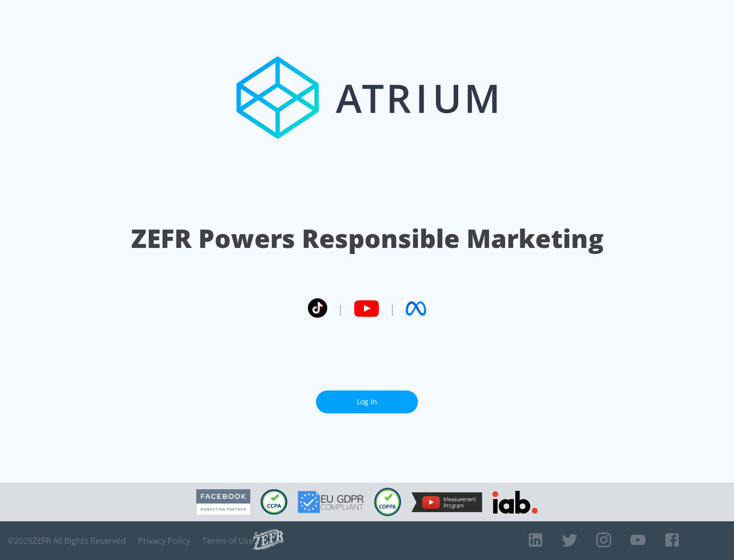 The image size is (734, 560). I want to click on img: Facebook Marketing Partner, so click(223, 502).